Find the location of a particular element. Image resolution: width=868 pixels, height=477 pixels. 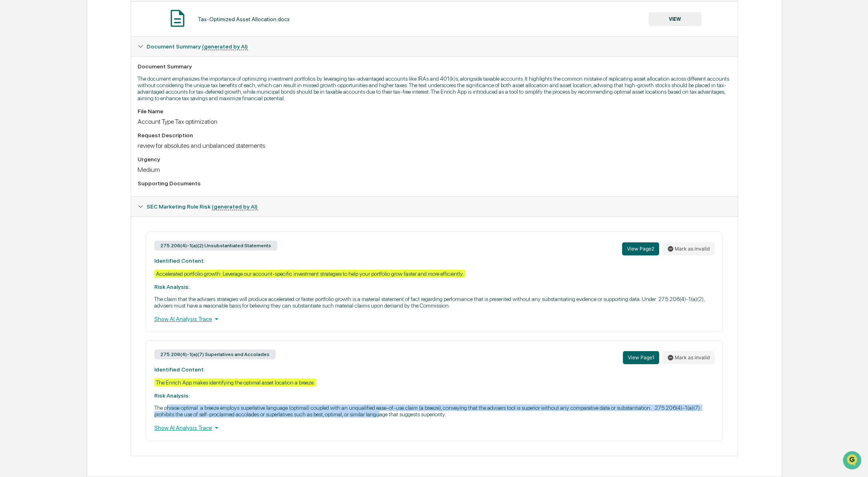

a: 🖐️Preclearance is located at coordinates (30, 107).